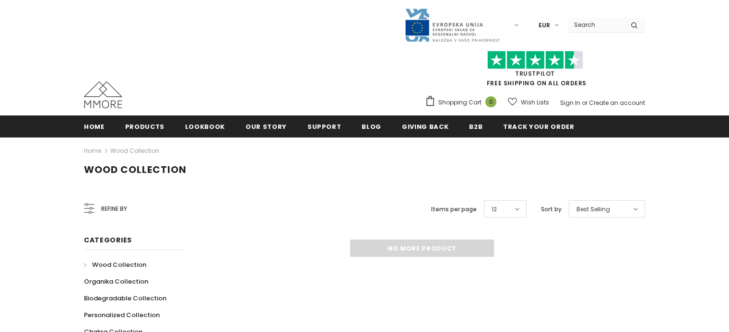  I want to click on span: B2B, so click(476, 127).